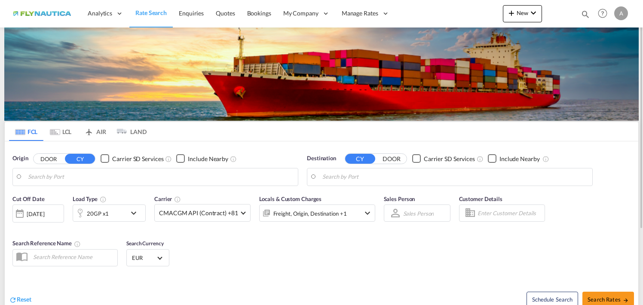  What do you see at coordinates (98, 214) in the screenshot?
I see `div: 20GP x1` at bounding box center [98, 214].